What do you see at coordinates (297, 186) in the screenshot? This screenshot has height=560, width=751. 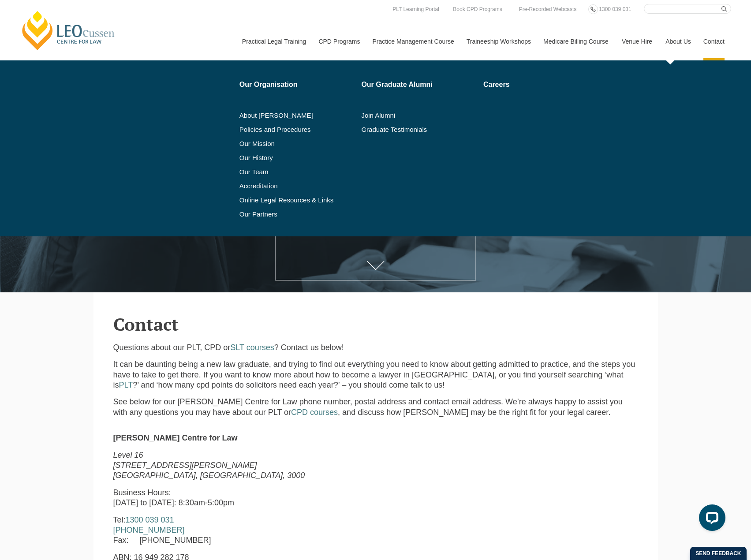 I see `a: Accreditation` at bounding box center [297, 186].